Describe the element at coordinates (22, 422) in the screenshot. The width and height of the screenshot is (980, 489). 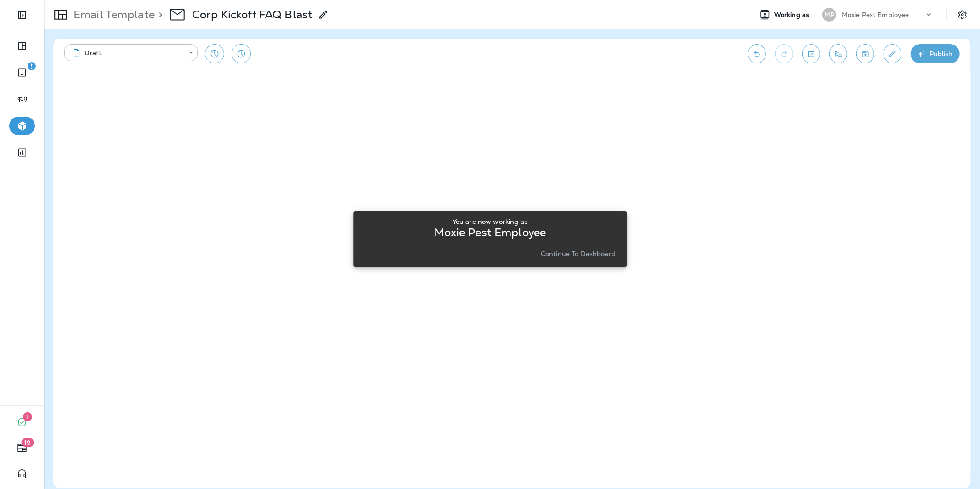
I see `button: 1` at that location.